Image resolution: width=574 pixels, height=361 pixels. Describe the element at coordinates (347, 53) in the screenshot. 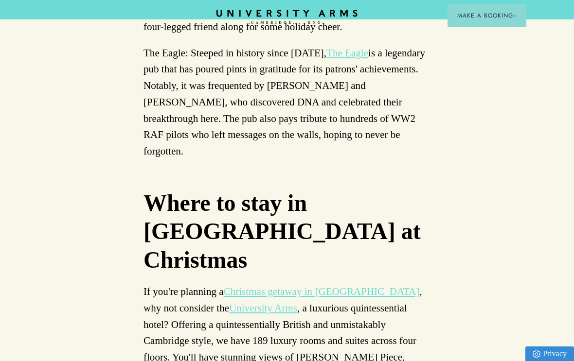

I see `a: The Eagle` at that location.